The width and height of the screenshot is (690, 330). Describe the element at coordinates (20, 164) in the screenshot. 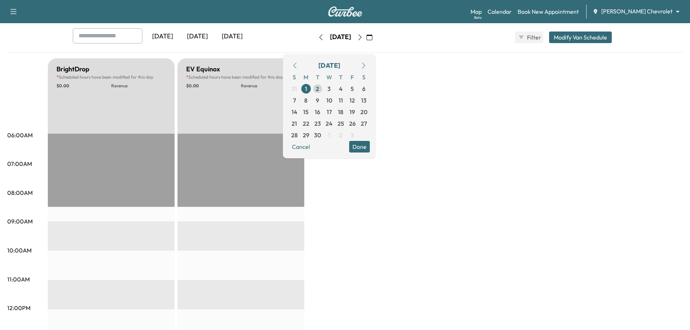

I see `p: 07:00AM` at that location.